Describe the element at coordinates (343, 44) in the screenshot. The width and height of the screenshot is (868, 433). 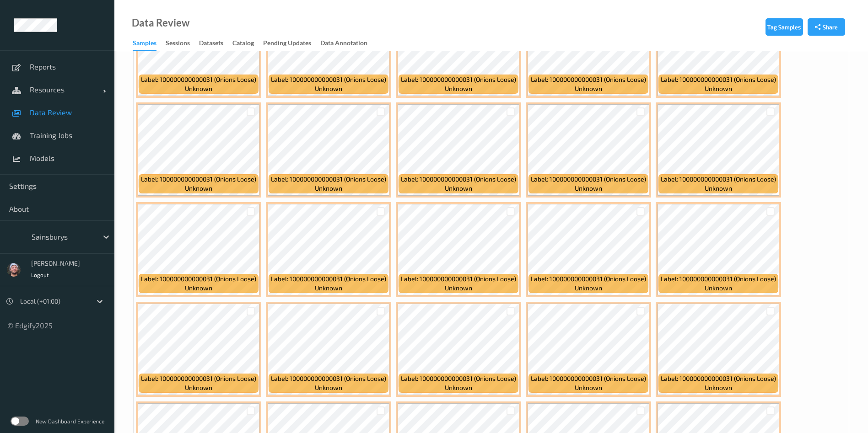
I see `div: Data Annotation` at that location.